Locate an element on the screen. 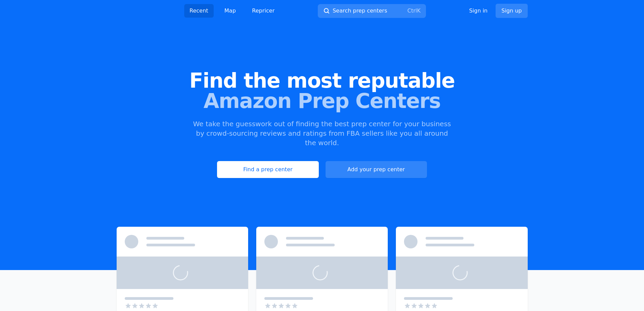 The image size is (644, 311). span: Find the most reputable is located at coordinates (322, 81).